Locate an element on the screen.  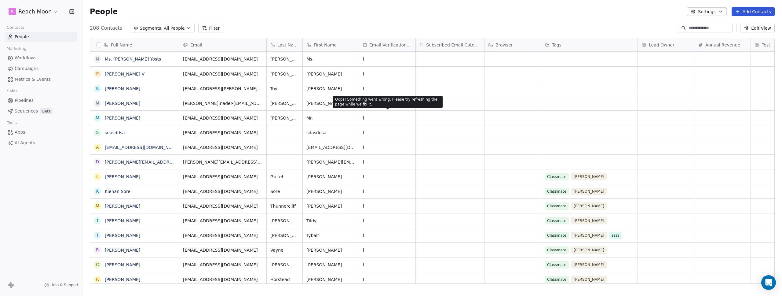
button: Settings is located at coordinates (707, 12).